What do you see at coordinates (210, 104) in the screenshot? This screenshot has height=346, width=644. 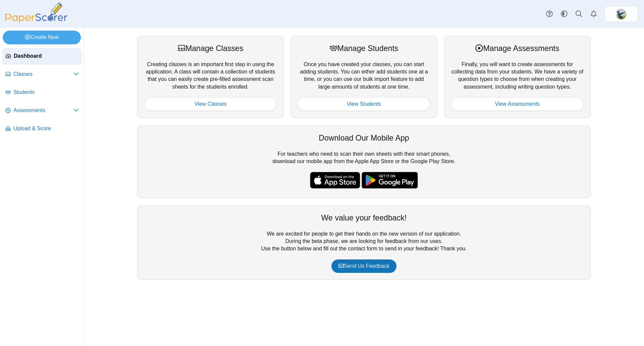 I see `a: View Classes` at bounding box center [210, 104].